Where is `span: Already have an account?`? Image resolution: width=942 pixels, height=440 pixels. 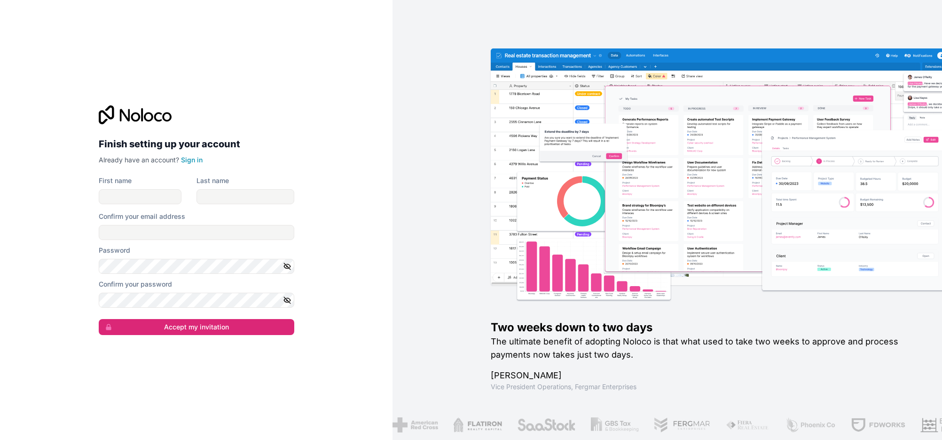 span: Already have an account? is located at coordinates (139, 159).